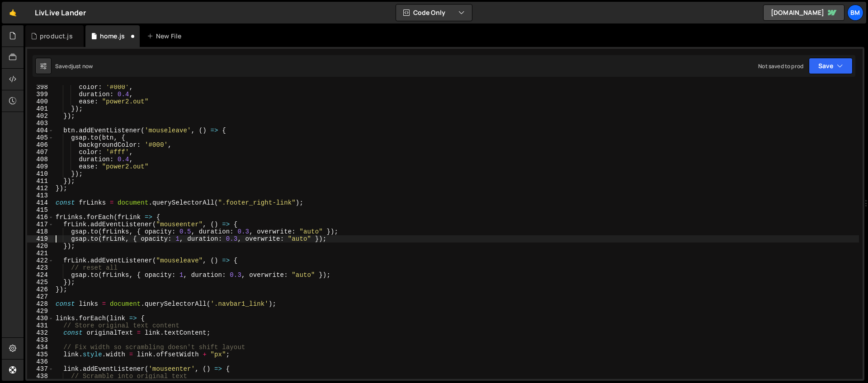  I want to click on div: 432, so click(41, 333).